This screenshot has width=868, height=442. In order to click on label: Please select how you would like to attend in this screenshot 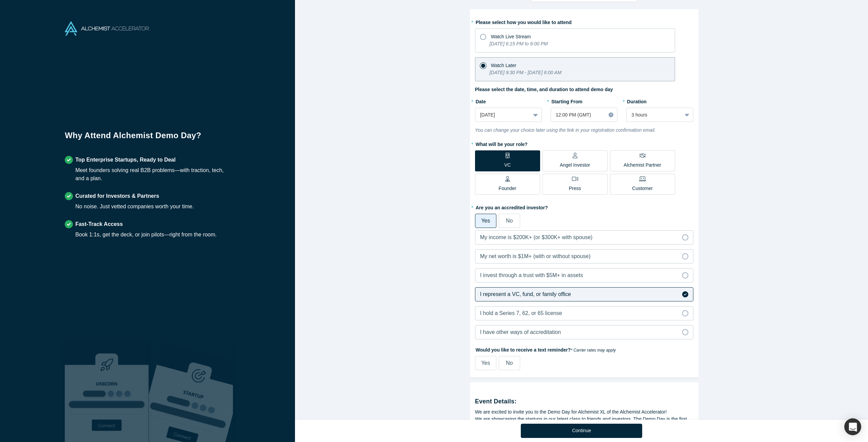, I will do `click(584, 22)`.